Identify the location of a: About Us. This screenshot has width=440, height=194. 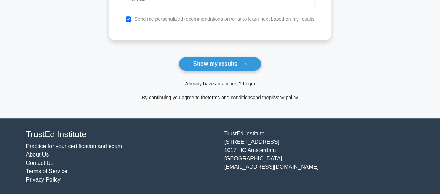
(38, 155).